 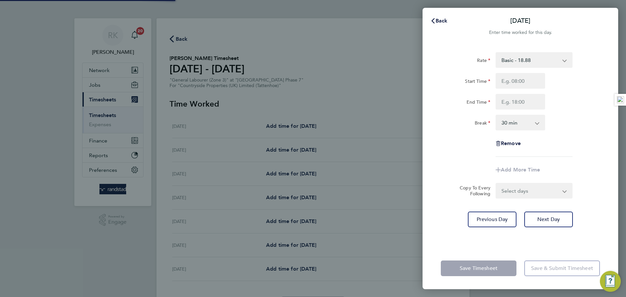 I want to click on span: Back, so click(x=442, y=21).